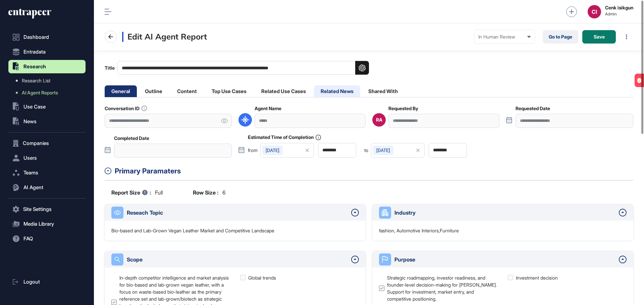 The height and width of the screenshot is (305, 644). Describe the element at coordinates (383, 91) in the screenshot. I see `li: Shared With` at that location.